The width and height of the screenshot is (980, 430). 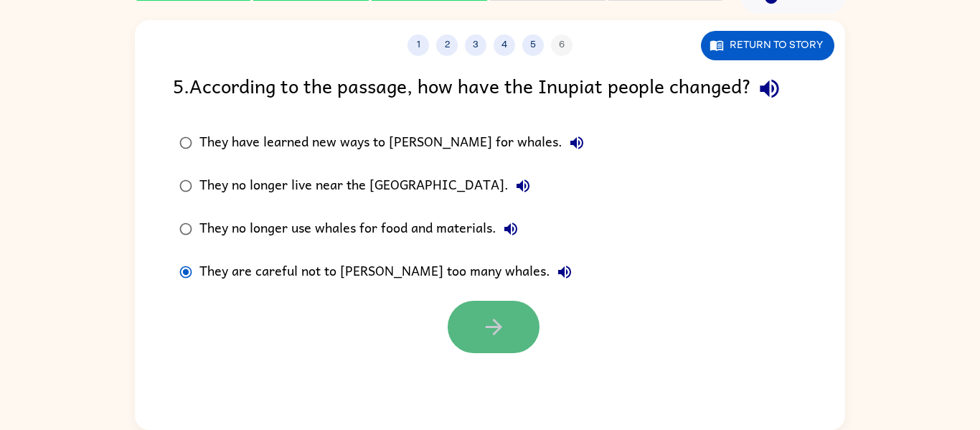 I want to click on button: Return to story, so click(x=767, y=45).